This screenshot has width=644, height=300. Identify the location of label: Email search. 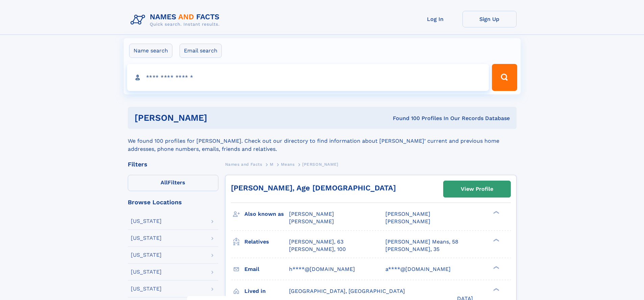
(201, 51).